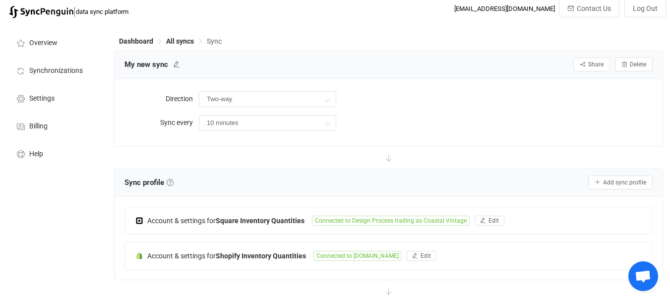 The width and height of the screenshot is (670, 301). Describe the element at coordinates (55, 125) in the screenshot. I see `a: Billing` at that location.